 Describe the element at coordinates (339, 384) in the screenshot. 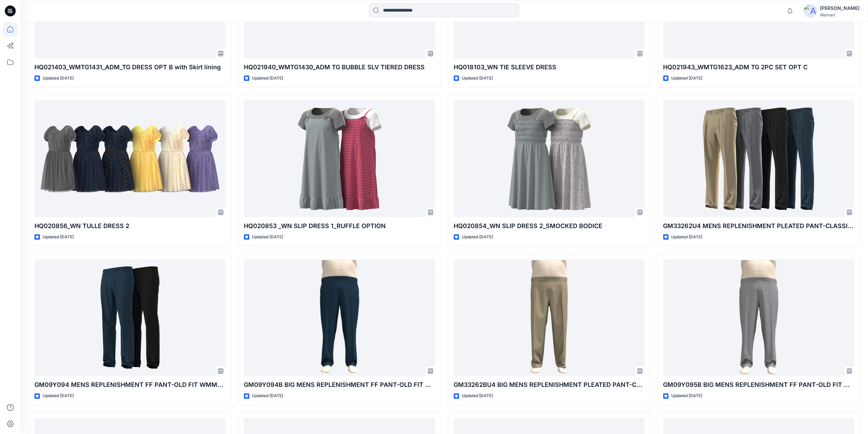

I see `p: GM09Y094B BIG MENS REPLENISHMENT FF PANT-OLD FIT WMMP035AB` at that location.